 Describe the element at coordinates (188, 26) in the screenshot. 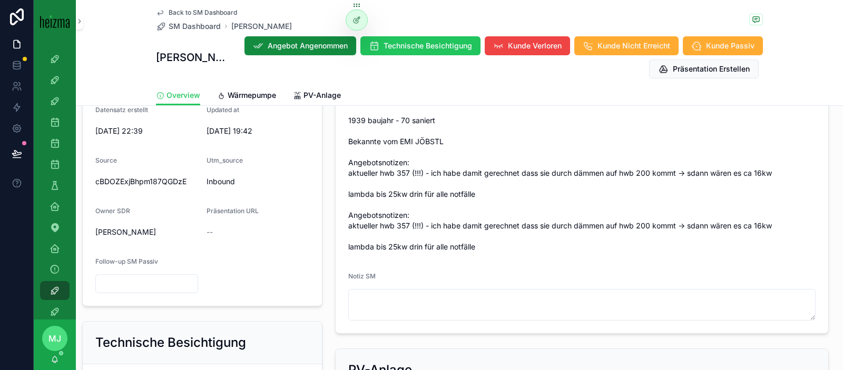

I see `a: SM Dashboard` at that location.